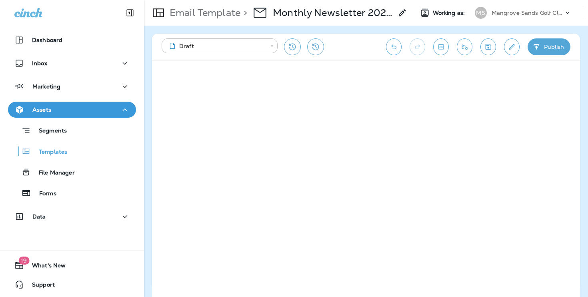 The width and height of the screenshot is (588, 297). What do you see at coordinates (72, 110) in the screenshot?
I see `button: Assets` at bounding box center [72, 110].